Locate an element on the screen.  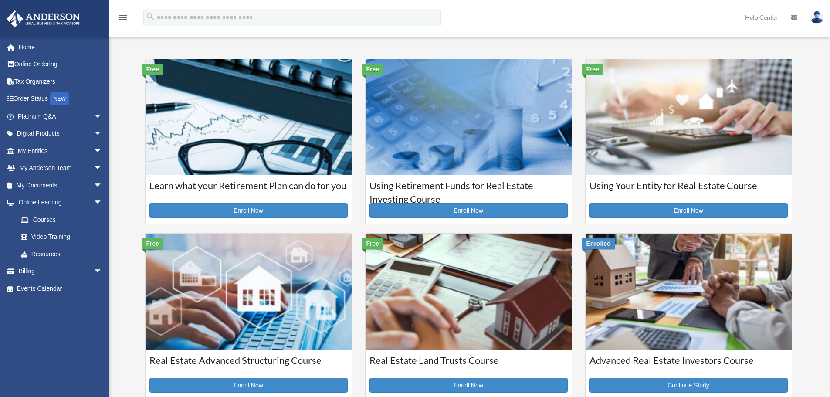
a: Video Training is located at coordinates (64, 237).